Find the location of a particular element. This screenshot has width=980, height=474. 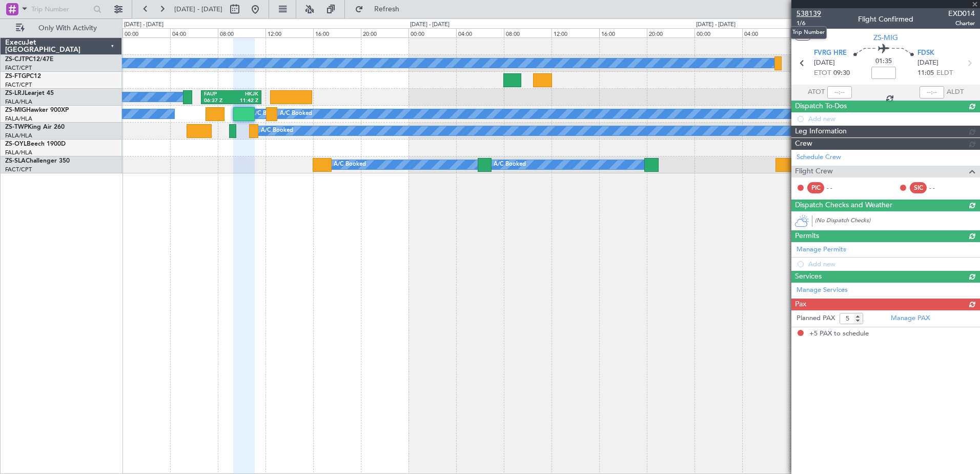

a: ZS-SLAChallenger 350 is located at coordinates (38, 161).